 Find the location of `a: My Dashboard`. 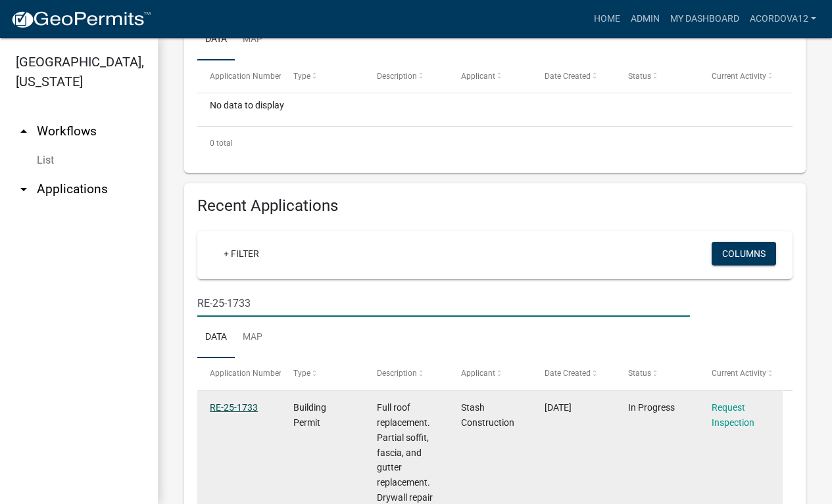

a: My Dashboard is located at coordinates (704, 19).